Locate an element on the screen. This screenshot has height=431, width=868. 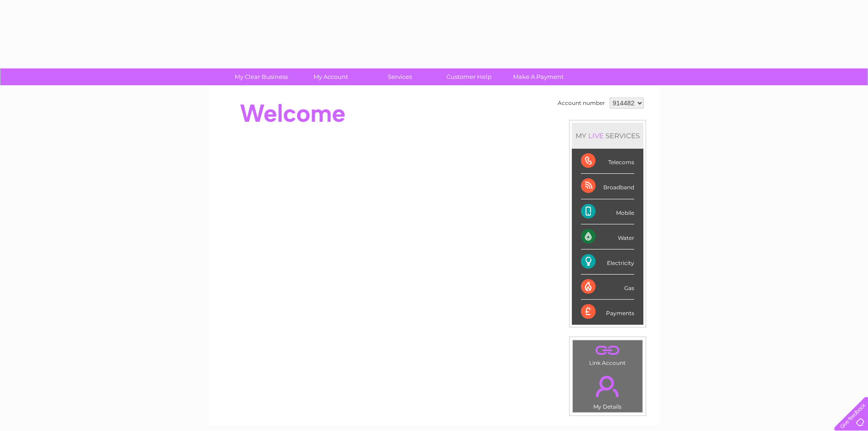
div: Gas is located at coordinates (607, 287).